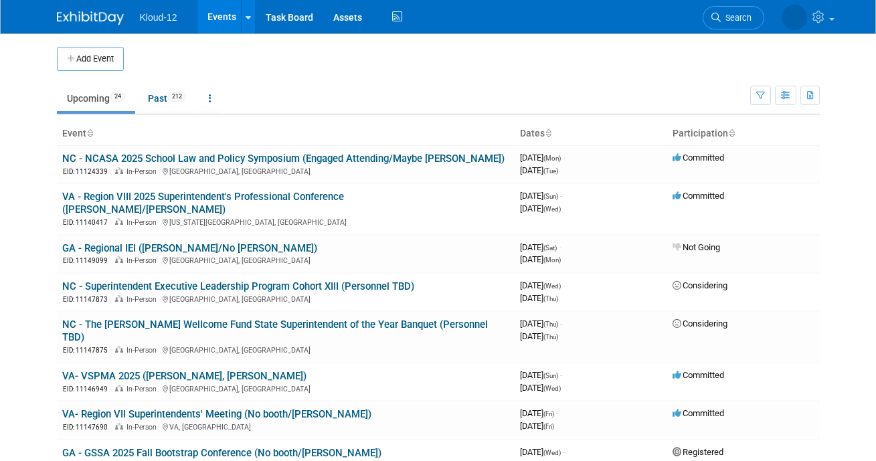 The image size is (876, 461). What do you see at coordinates (238, 287) in the screenshot?
I see `a: NC - Superintendent Executive Leadership Program Cohort XIII (Personnel TBD)` at bounding box center [238, 287].